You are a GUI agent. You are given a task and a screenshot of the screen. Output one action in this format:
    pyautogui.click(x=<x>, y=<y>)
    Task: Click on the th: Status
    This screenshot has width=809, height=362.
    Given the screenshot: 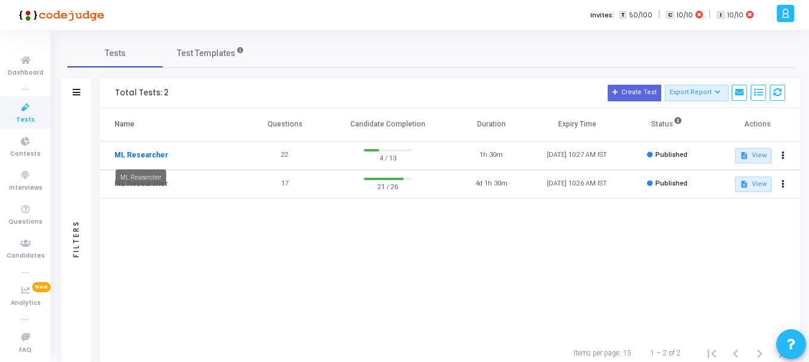 What is the action you would take?
    pyautogui.click(x=668, y=125)
    